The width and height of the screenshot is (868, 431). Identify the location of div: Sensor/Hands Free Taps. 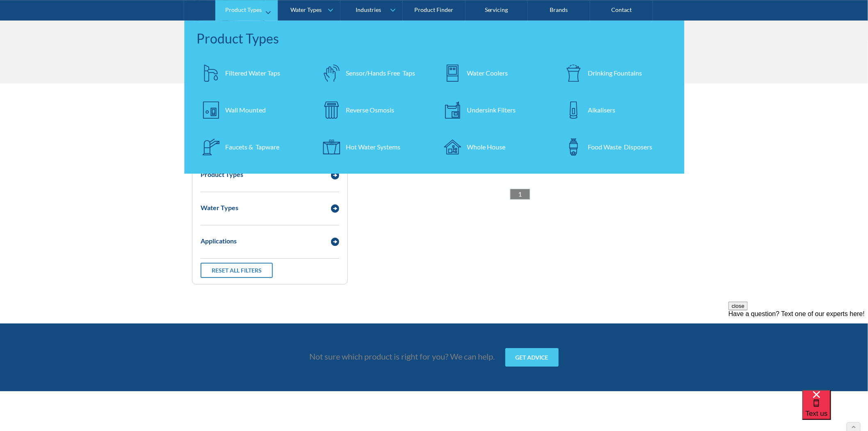
(381, 73).